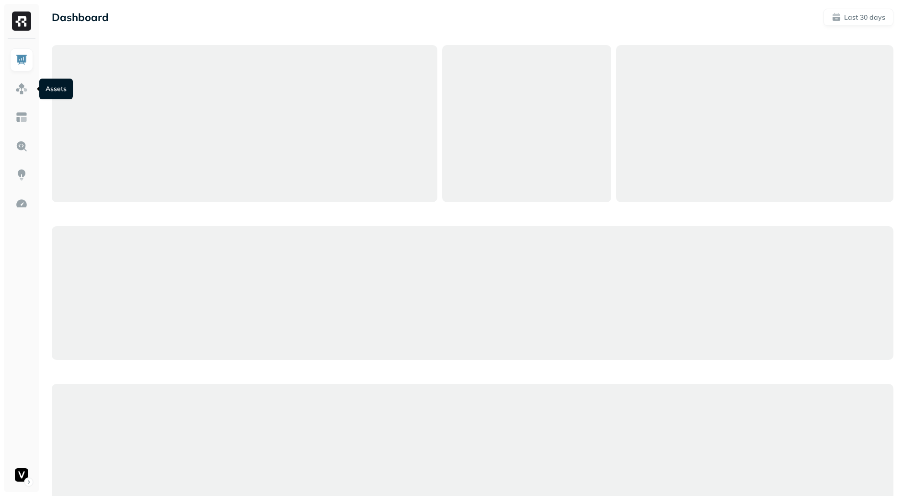  I want to click on p: Last 30 days, so click(865, 17).